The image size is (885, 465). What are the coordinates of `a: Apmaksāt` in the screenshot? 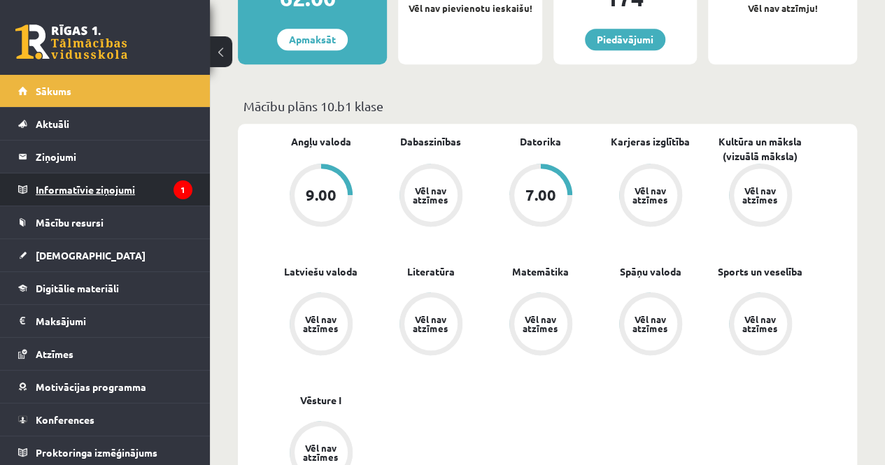 It's located at (312, 39).